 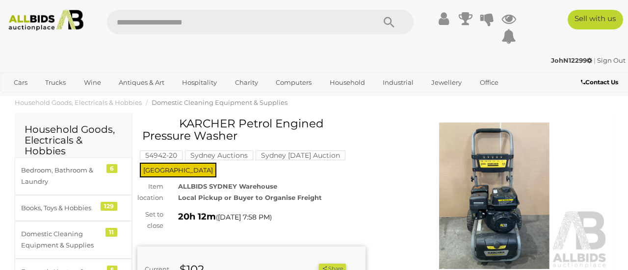 I want to click on a: Books, Toys & Hobbies 129, so click(x=73, y=208).